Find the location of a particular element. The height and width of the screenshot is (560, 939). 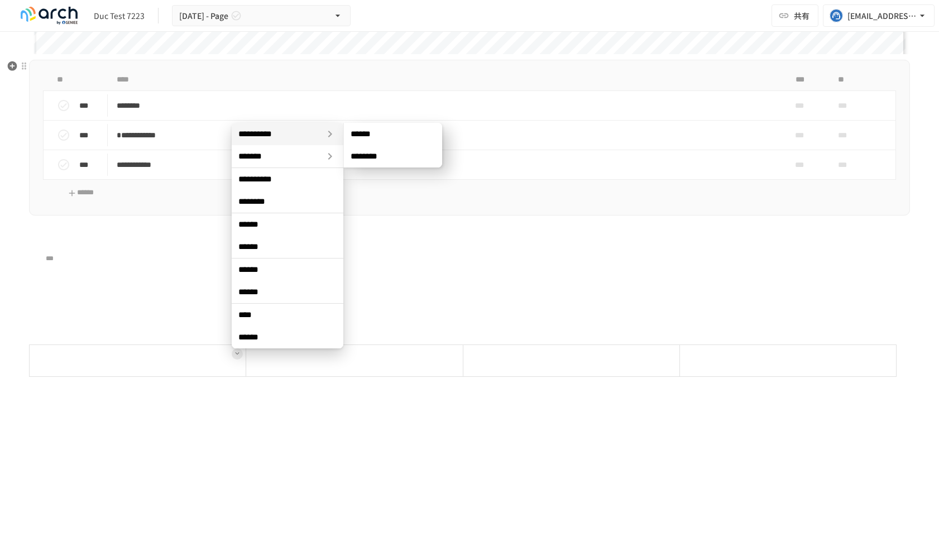

button: 共有 is located at coordinates (795, 15).